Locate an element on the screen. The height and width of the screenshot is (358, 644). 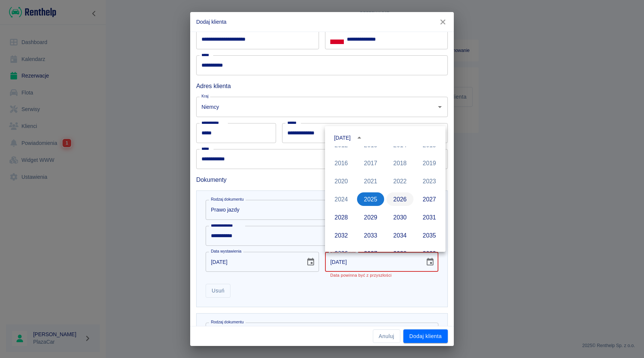
h2: Dodaj klienta is located at coordinates (322, 22).